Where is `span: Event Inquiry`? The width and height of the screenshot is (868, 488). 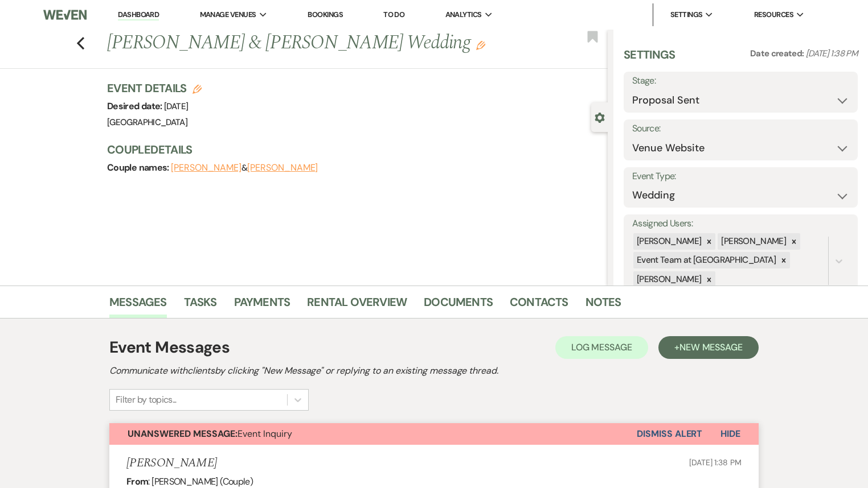
span: Event Inquiry is located at coordinates (210, 434).